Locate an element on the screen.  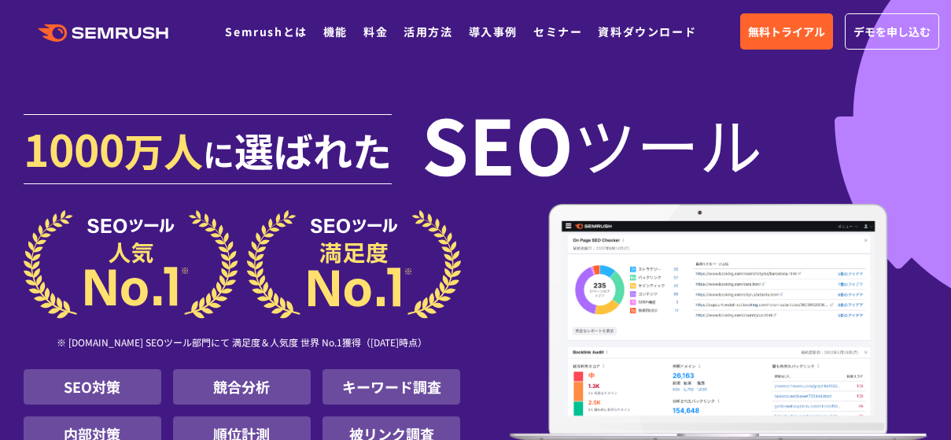
li: キーワード調査 is located at coordinates (391, 386).